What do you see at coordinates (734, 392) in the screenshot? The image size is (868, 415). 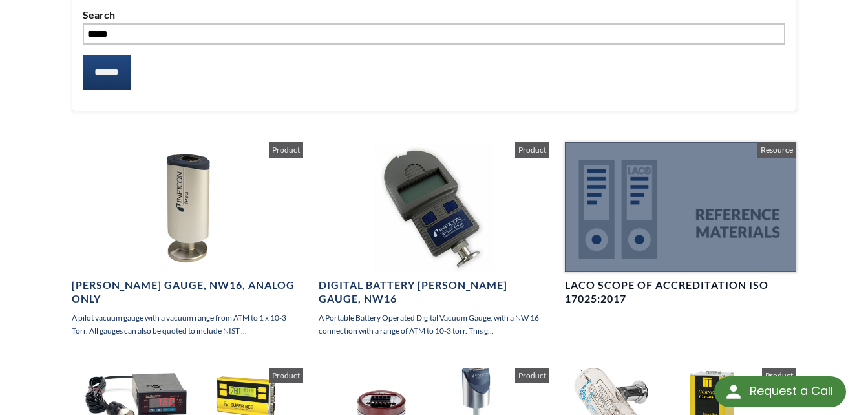 I see `img: round button` at bounding box center [734, 392].